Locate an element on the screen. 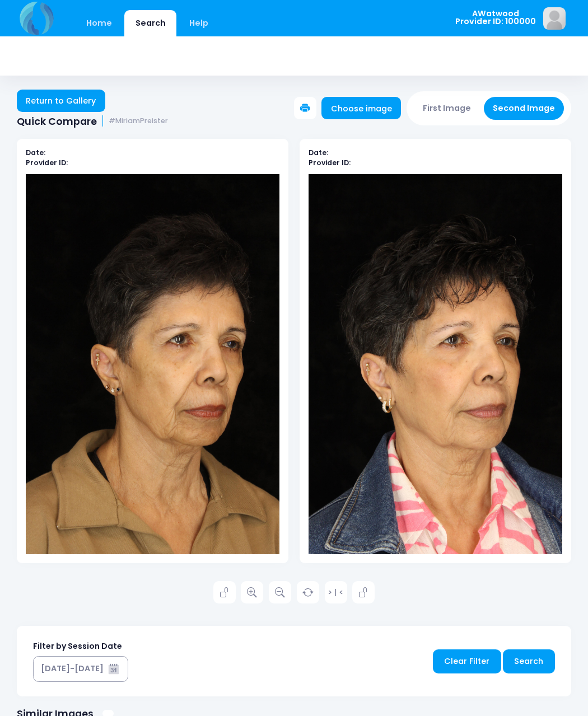 The image size is (588, 716). span: AWatwood Provider ID: 100000 is located at coordinates (495, 17).